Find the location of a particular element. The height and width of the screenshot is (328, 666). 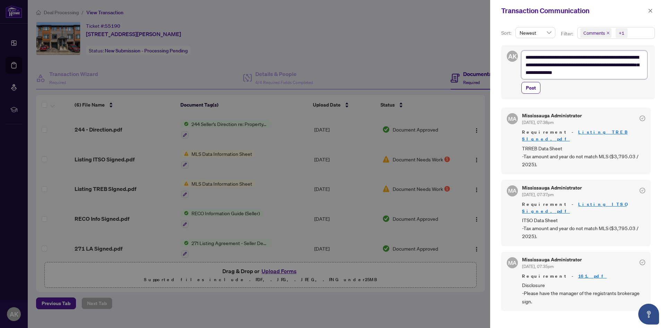

a: 161.pdf is located at coordinates (592, 276).